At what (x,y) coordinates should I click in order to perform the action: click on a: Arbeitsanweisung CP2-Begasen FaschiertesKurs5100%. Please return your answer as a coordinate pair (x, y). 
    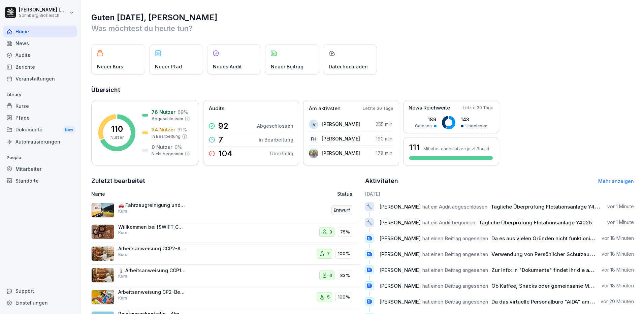
    Looking at the image, I should click on (225, 297).